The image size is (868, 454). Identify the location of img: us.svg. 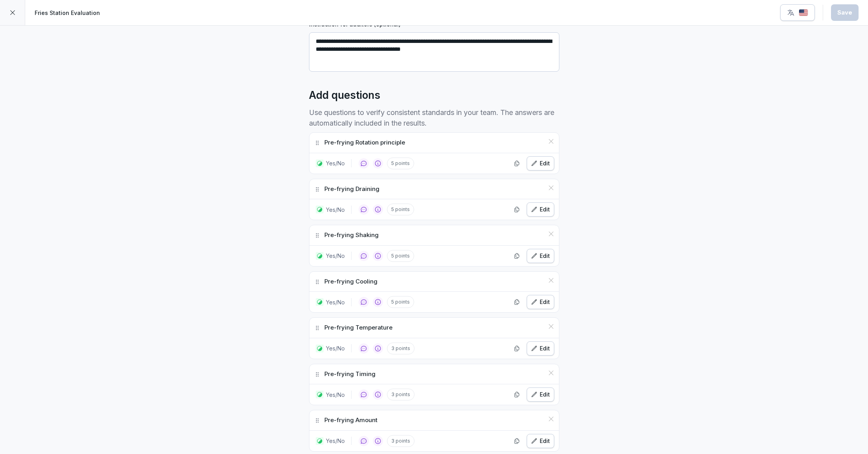
(804, 13).